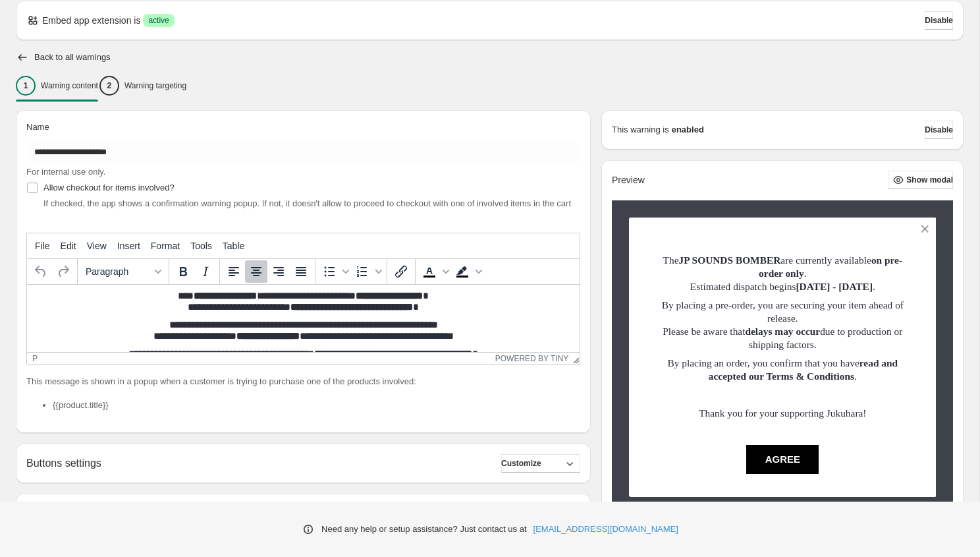 The width and height of the screenshot is (980, 557). I want to click on span: Show modal, so click(929, 180).